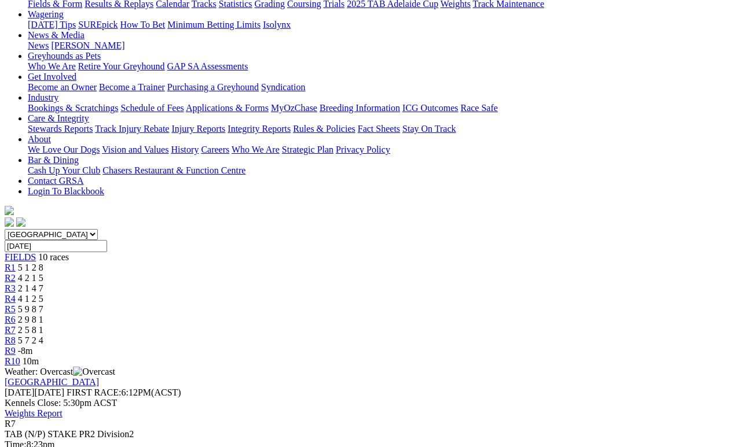 The width and height of the screenshot is (741, 447). Describe the element at coordinates (10, 267) in the screenshot. I see `span: R1` at that location.